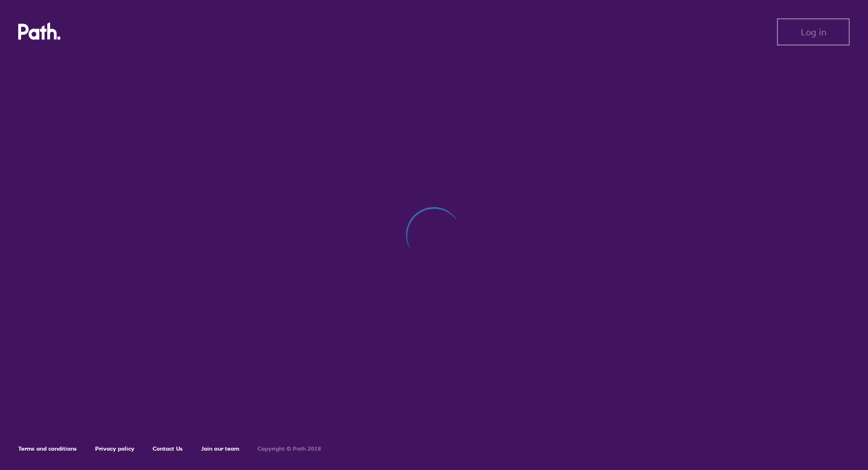  I want to click on span: Log in, so click(813, 32).